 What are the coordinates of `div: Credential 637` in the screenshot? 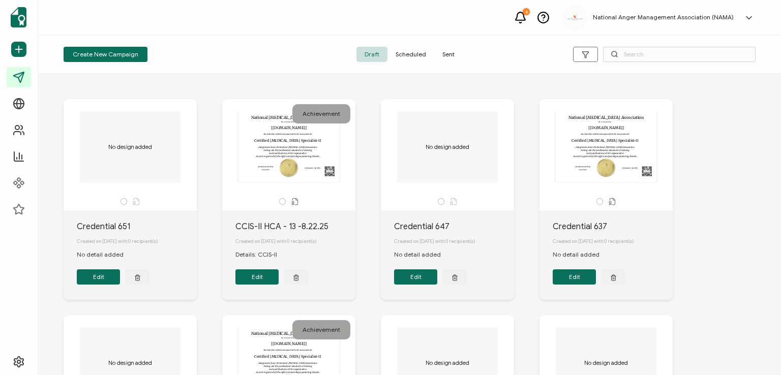 It's located at (613, 227).